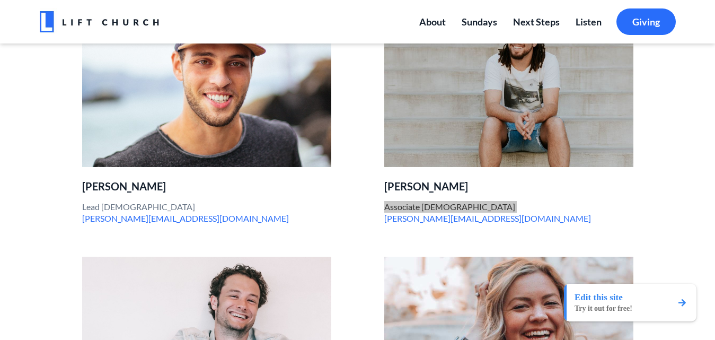 Image resolution: width=715 pixels, height=340 pixels. I want to click on a: Edit this siteTry it out for free!, so click(630, 302).